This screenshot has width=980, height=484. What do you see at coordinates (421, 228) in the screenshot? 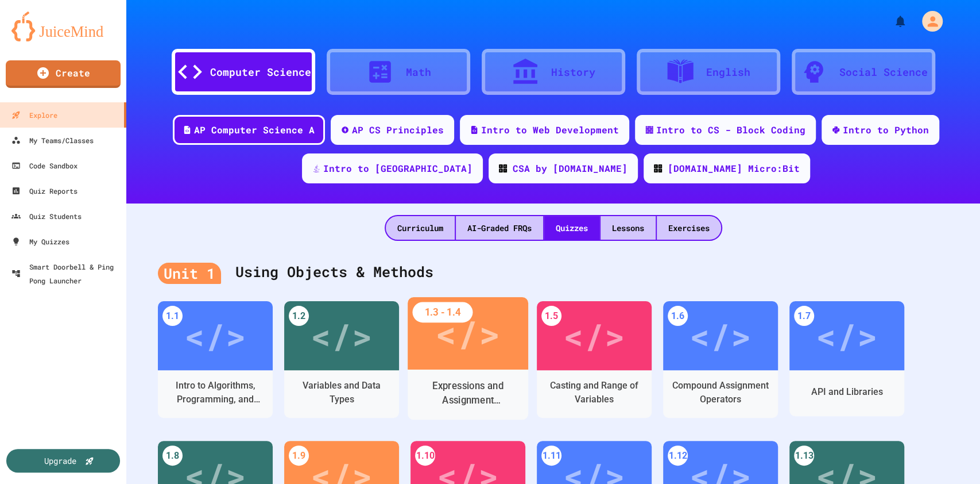
I see `div: Curriculum` at bounding box center [421, 228].